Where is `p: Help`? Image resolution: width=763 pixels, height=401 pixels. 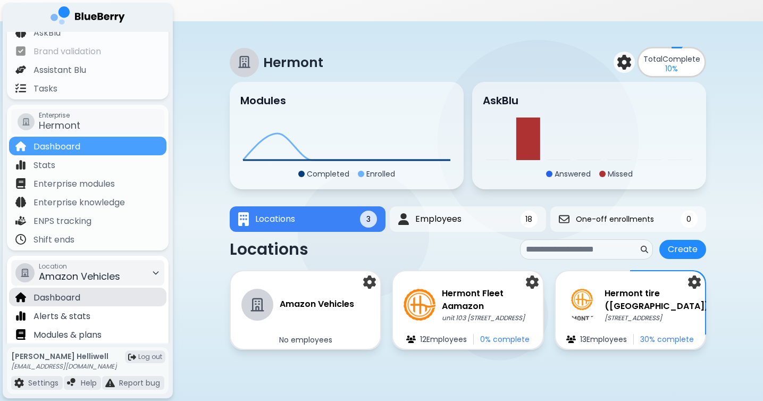
p: Help is located at coordinates (89, 383).